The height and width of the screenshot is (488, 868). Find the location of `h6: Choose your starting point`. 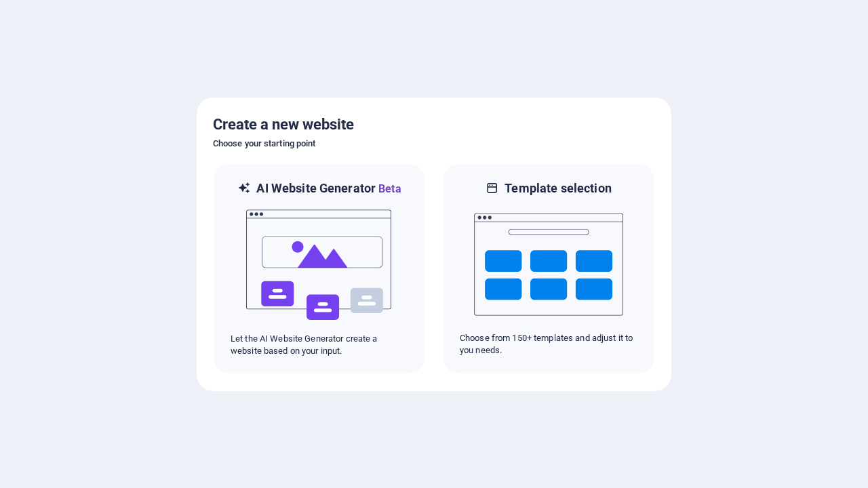

h6: Choose your starting point is located at coordinates (434, 144).